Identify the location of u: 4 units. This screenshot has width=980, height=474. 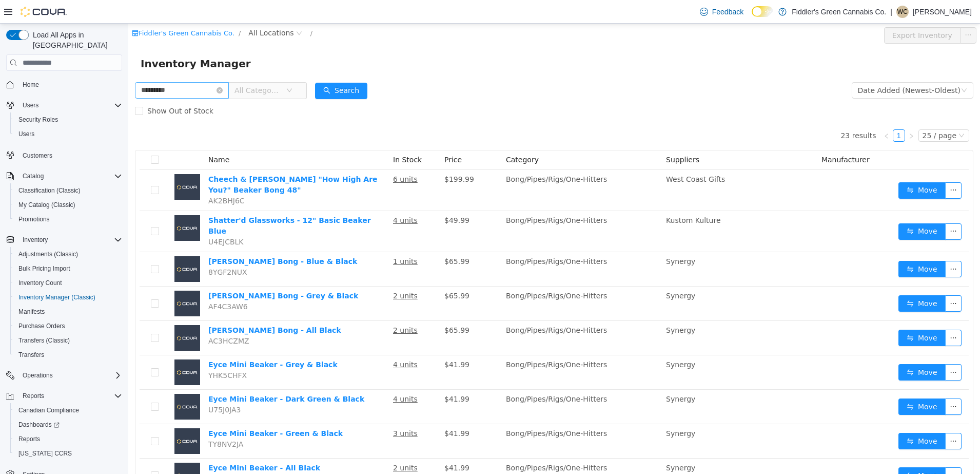
(277, 341).